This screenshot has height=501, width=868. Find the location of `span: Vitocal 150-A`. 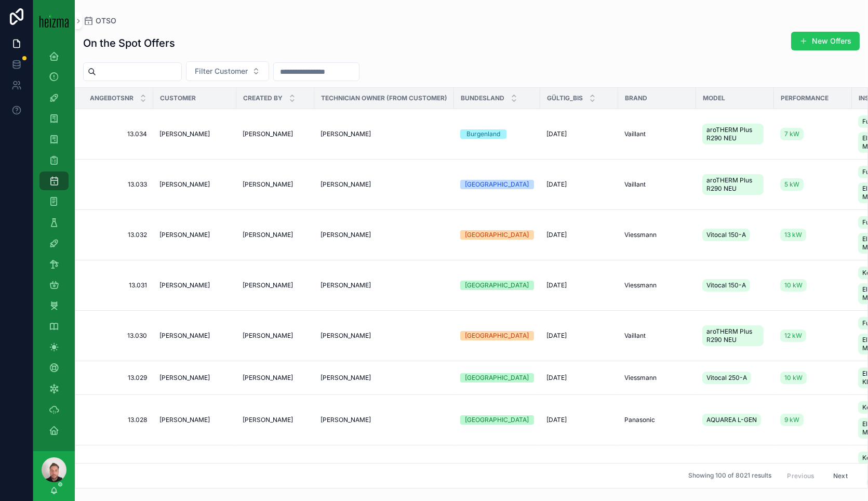

span: Vitocal 150-A is located at coordinates (726, 235).